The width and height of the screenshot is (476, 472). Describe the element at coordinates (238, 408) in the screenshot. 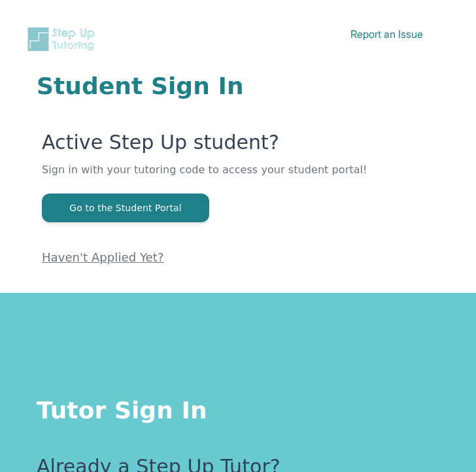

I see `h1: Tutor Sign In` at that location.